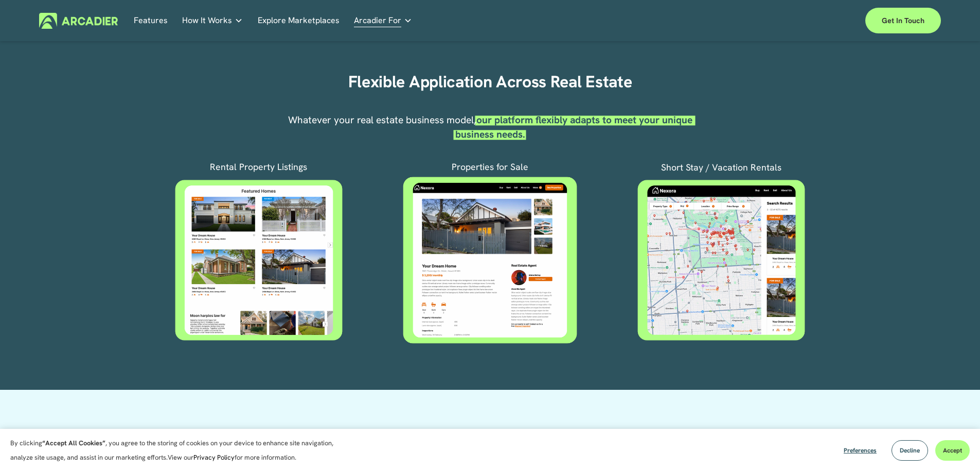 Image resolution: width=980 pixels, height=472 pixels. Describe the element at coordinates (490, 82) in the screenshot. I see `h2: Flexible Application Across Real Estate` at that location.